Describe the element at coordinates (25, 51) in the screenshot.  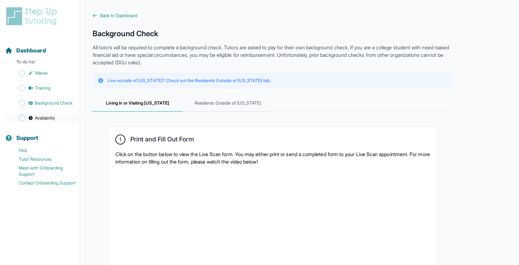
I see `a: Dashboard` at that location.